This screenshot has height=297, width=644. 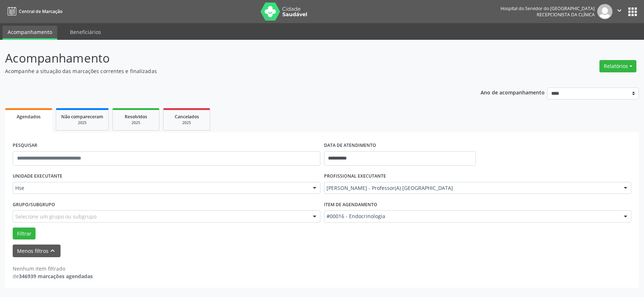 What do you see at coordinates (350, 145) in the screenshot?
I see `label: DATA DE ATENDIMENTO` at bounding box center [350, 145].